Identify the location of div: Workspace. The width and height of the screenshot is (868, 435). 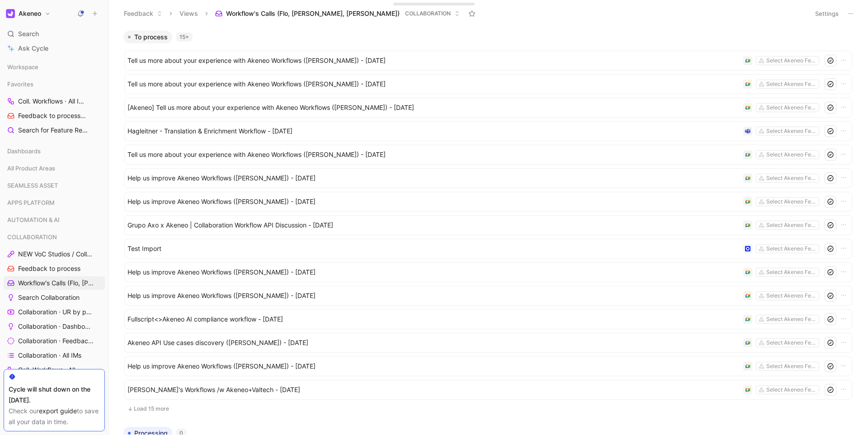
(54, 67).